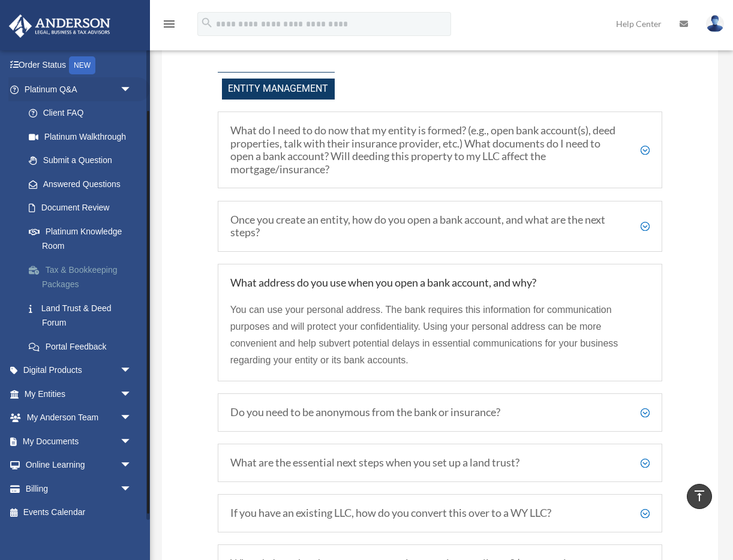  I want to click on a: Platinum Q&Aarrow_drop_down, so click(80, 89).